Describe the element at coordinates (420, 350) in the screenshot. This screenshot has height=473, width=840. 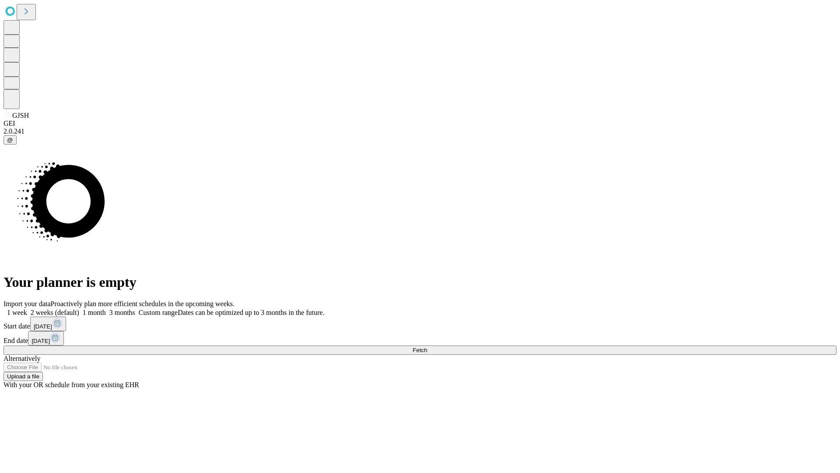
I see `button: Fetch` at that location.